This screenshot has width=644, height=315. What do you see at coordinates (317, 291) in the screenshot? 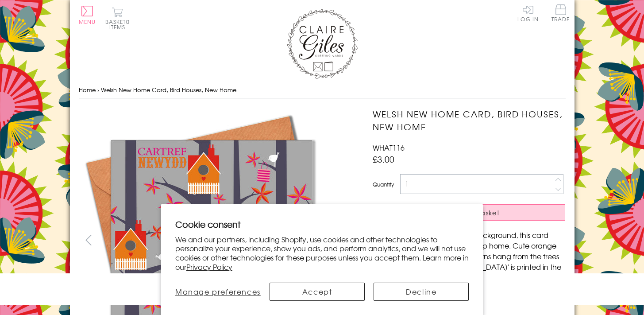
I see `button: Accept` at bounding box center [317, 291].